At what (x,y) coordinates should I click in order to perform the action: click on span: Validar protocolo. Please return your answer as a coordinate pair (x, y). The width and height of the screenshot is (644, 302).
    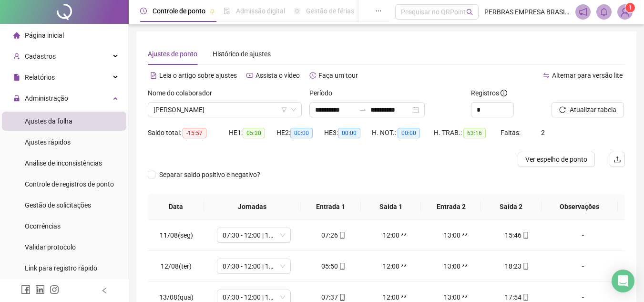
    Looking at the image, I should click on (50, 247).